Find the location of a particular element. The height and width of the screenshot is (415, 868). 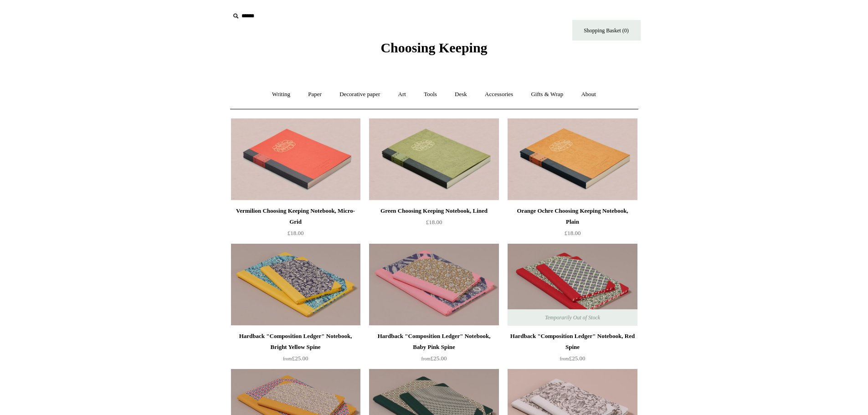

a: Tools is located at coordinates (430, 94).